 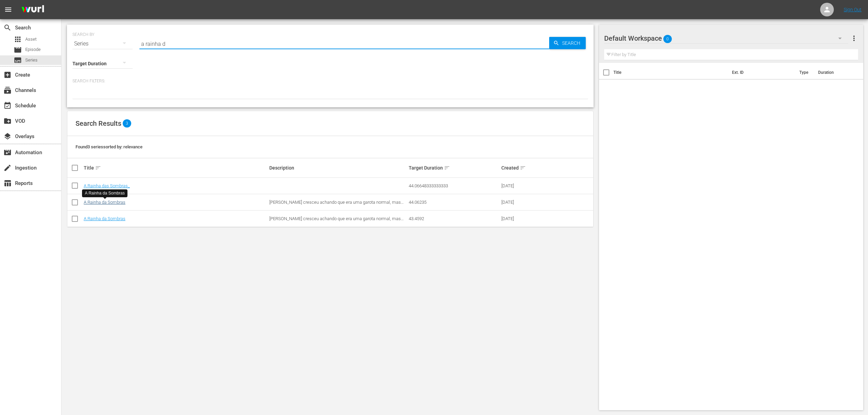 What do you see at coordinates (455, 202) in the screenshot?
I see `div: 44.06235` at bounding box center [455, 202].